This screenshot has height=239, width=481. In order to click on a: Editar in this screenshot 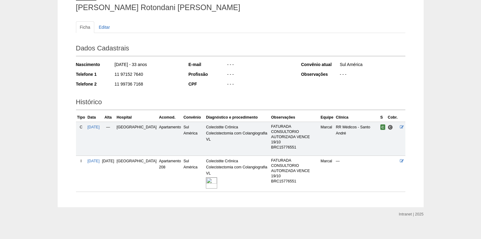, I will do `click(104, 27)`.